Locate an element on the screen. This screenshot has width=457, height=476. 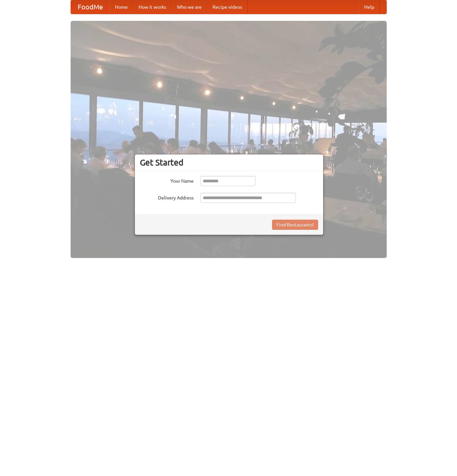
a: Recipe videos is located at coordinates (227, 7).